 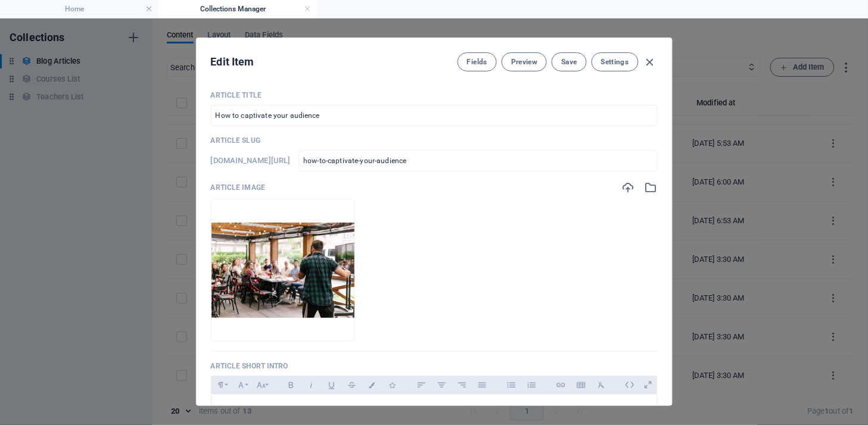 I want to click on p: Lorem ipsum dolor sit amet, consectetur adipiscing elit, sed do eiusmod tempor..., so click(x=434, y=410).